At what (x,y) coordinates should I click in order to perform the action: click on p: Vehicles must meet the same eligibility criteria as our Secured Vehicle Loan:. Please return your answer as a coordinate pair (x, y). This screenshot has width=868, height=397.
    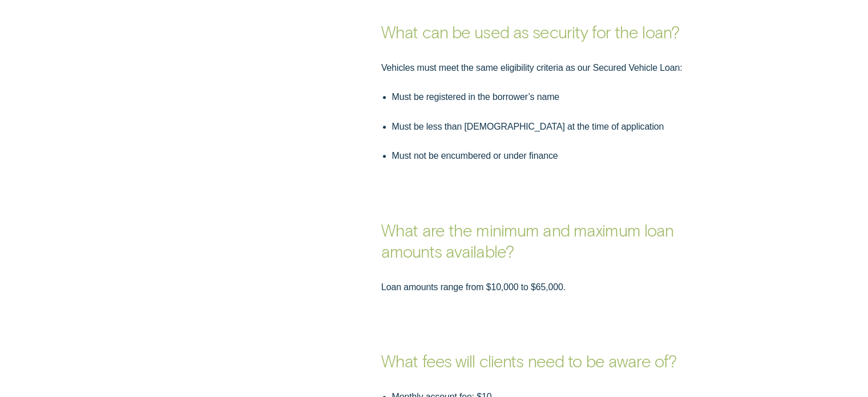
    Looking at the image, I should click on (550, 68).